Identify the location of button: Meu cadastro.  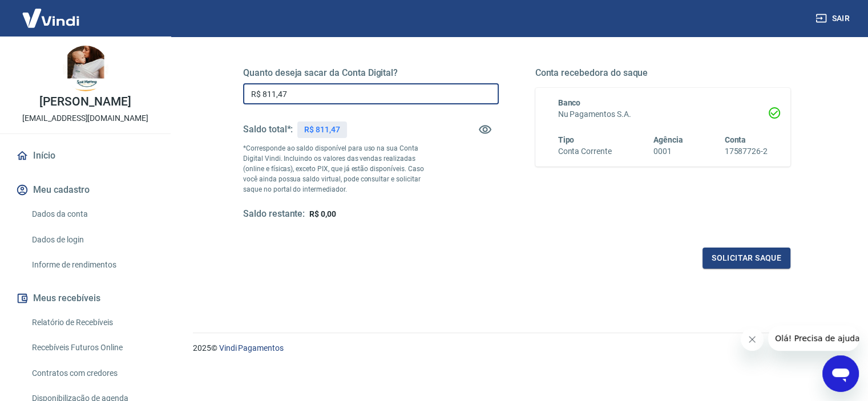
(85, 190).